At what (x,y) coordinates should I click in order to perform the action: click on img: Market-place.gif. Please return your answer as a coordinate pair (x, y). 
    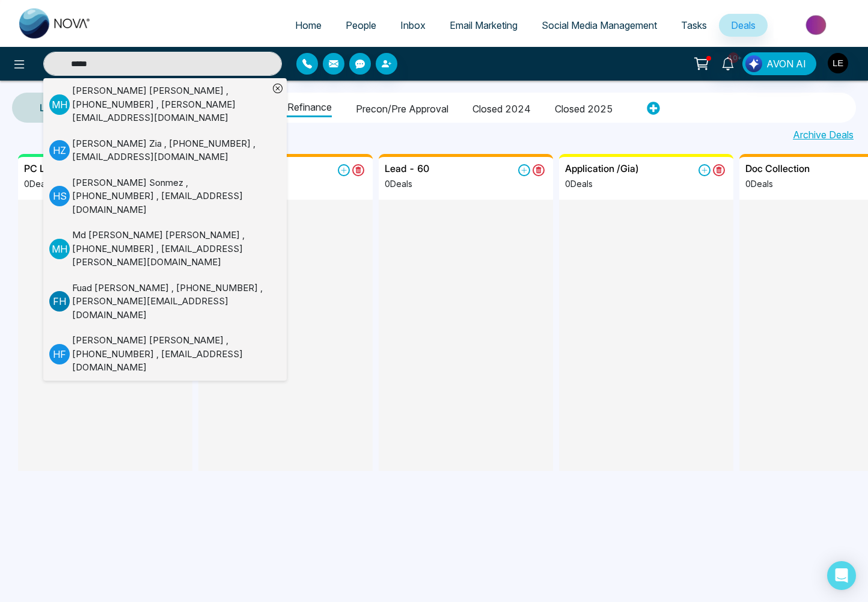
    Looking at the image, I should click on (818, 24).